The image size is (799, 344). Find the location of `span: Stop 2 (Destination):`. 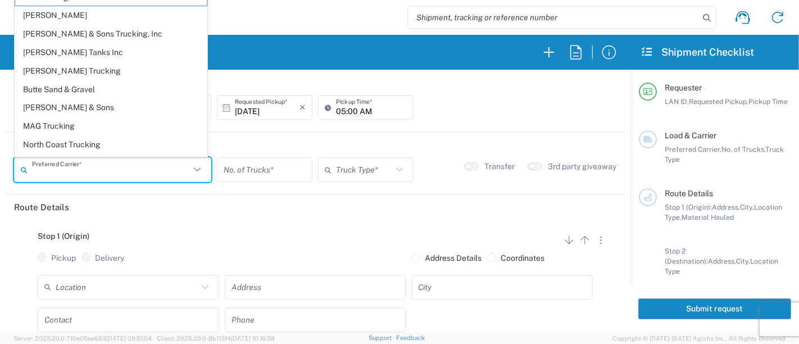

span: Stop 2 (Destination): is located at coordinates (686, 256).